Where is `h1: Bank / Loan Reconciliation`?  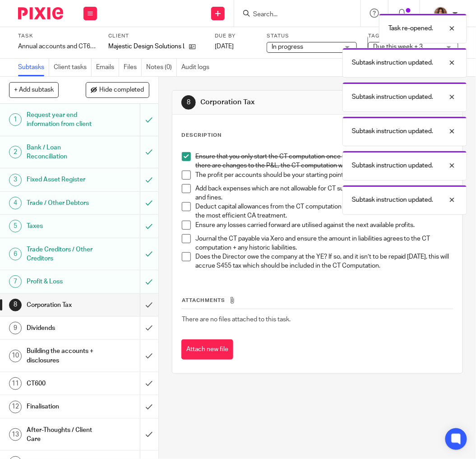 h1: Bank / Loan Reconciliation is located at coordinates (61, 152).